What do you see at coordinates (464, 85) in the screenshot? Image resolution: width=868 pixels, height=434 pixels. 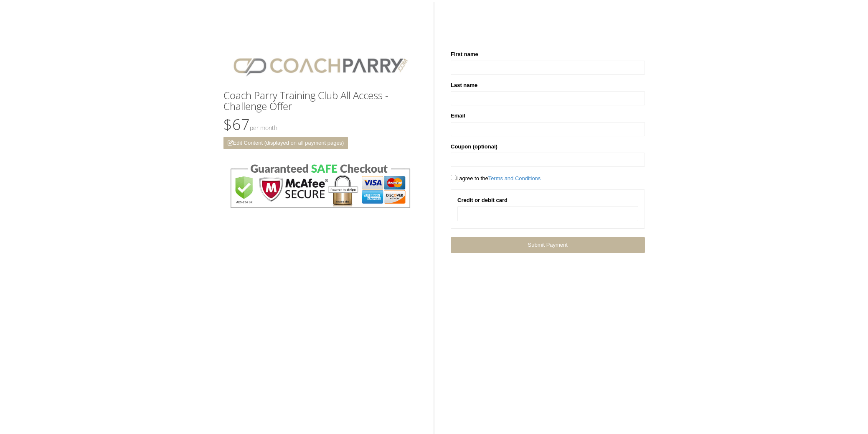 I see `label: Last name` at bounding box center [464, 85].